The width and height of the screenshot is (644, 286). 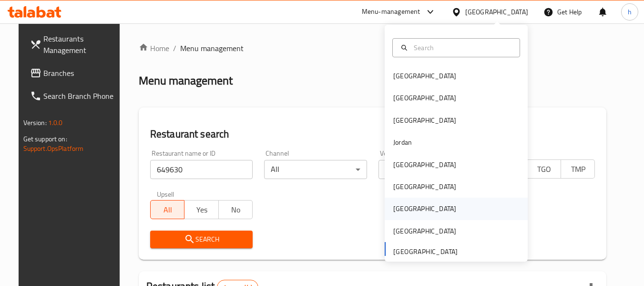 I want to click on button: All, so click(x=167, y=209).